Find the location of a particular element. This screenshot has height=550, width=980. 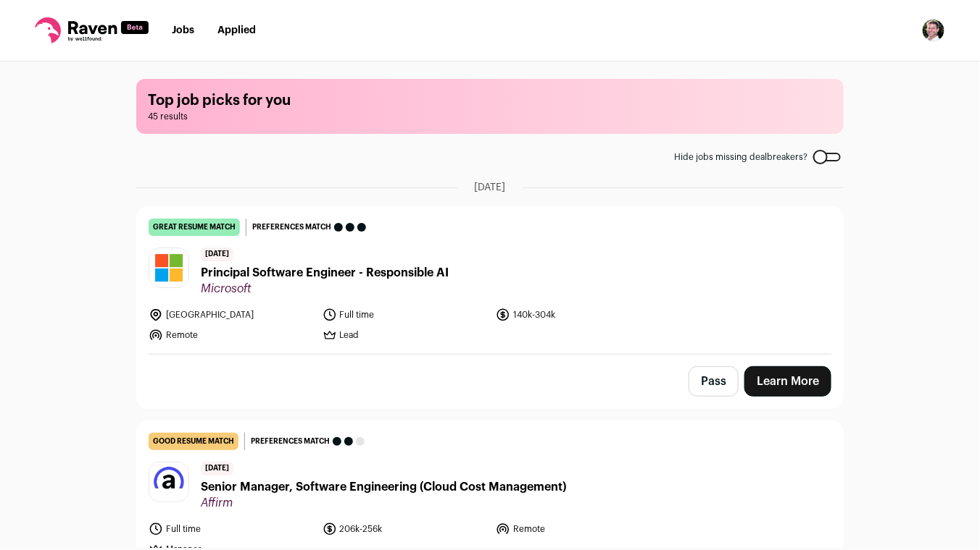

span: Principal Software Engineer - Responsible AI is located at coordinates (325, 273).